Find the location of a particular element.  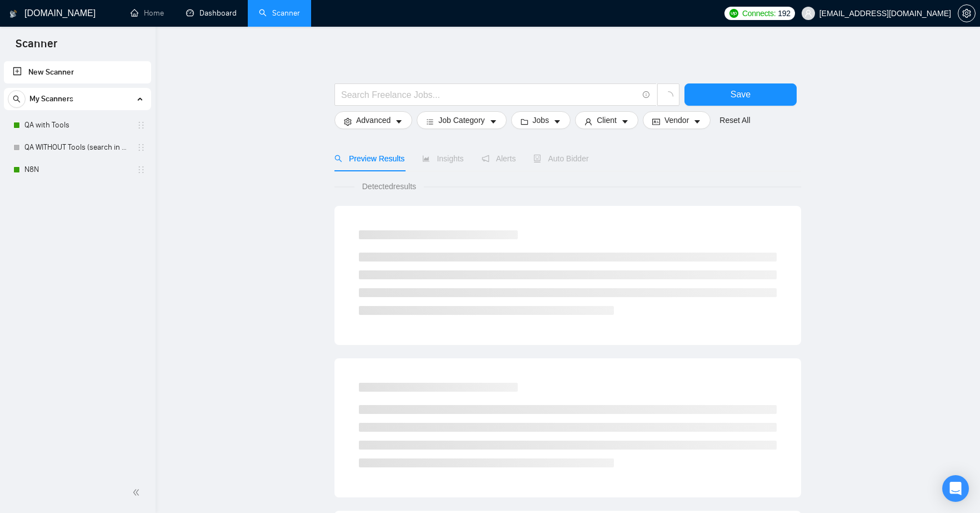

a: New Scanner is located at coordinates (77, 72).